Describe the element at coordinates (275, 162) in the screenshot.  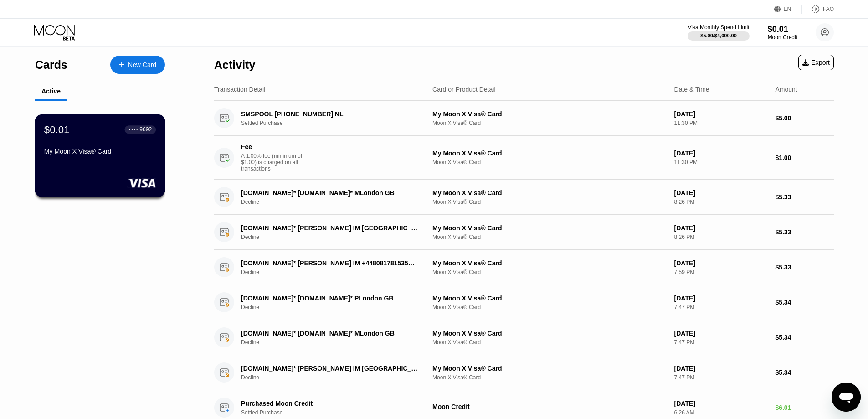
I see `div: A 1.00% fee (minimum of $1.00) is charged on all transactions` at that location.